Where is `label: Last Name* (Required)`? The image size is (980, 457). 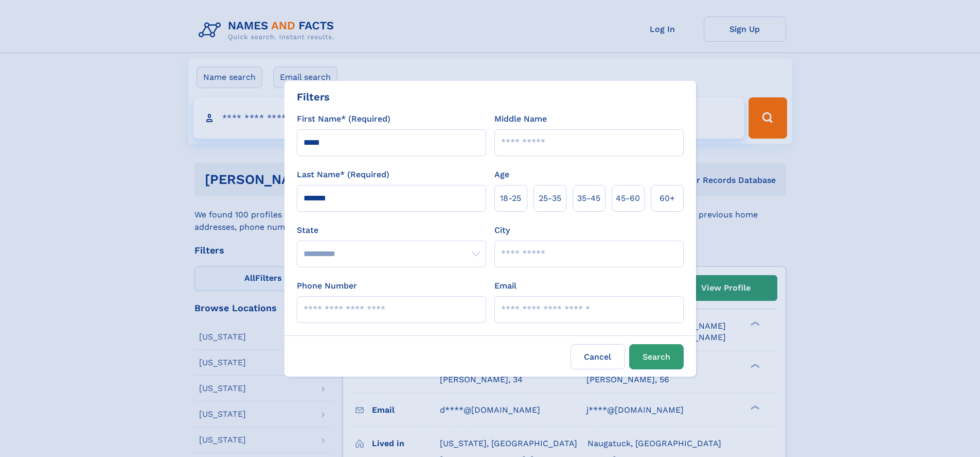 label: Last Name* (Required) is located at coordinates (343, 175).